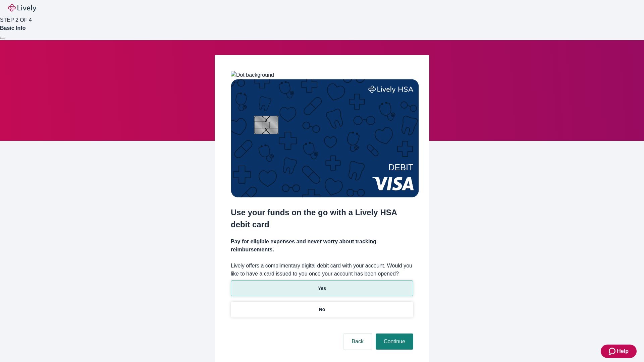  I want to click on button: Continue, so click(394, 341).